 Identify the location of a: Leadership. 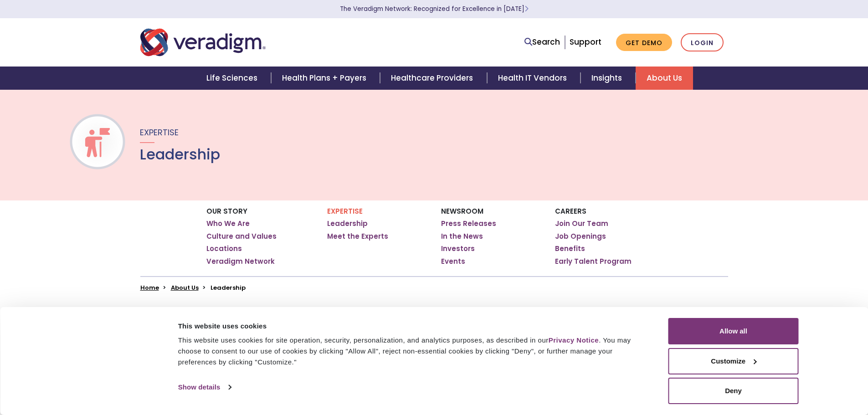
(347, 224).